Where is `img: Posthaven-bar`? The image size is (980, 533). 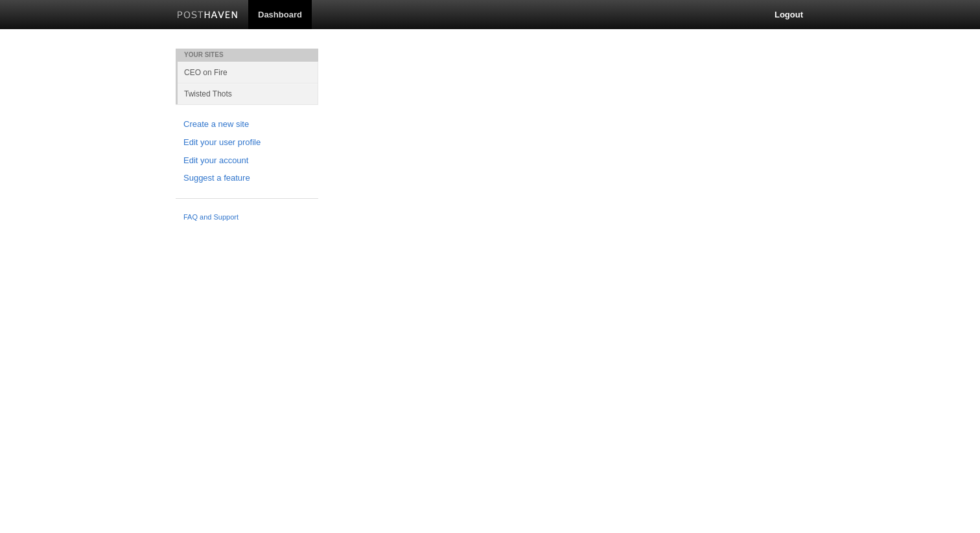 img: Posthaven-bar is located at coordinates (207, 16).